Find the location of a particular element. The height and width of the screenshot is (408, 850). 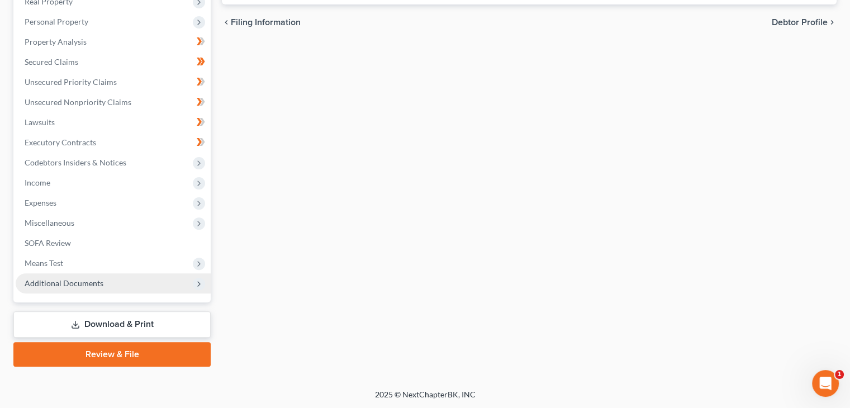

a: Review & File is located at coordinates (112, 354).